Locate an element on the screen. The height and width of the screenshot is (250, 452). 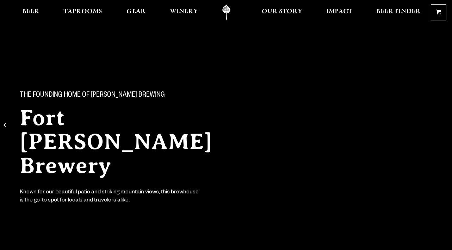
a: Winery is located at coordinates (184, 12).